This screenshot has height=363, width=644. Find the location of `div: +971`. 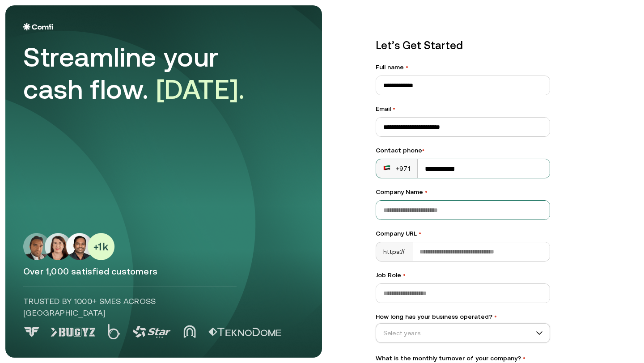

div: +971 is located at coordinates (396, 169).